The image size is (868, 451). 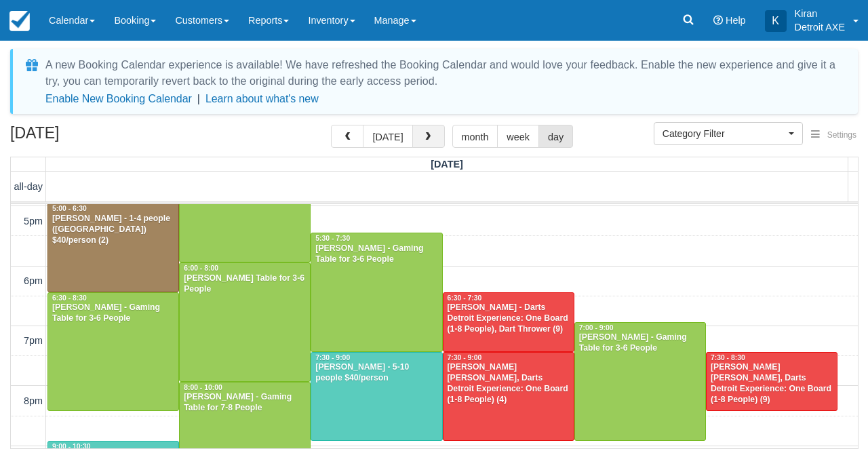 What do you see at coordinates (71, 446) in the screenshot?
I see `span: 9:00 - 10:30` at bounding box center [71, 446].